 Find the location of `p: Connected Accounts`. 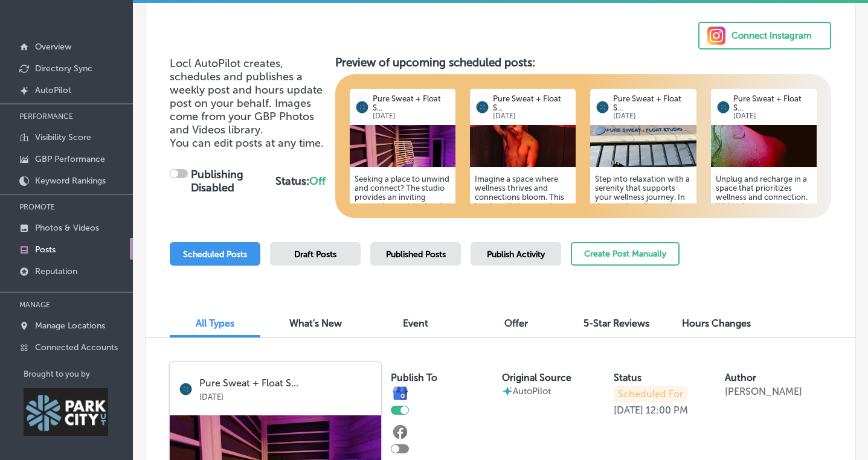

p: Connected Accounts is located at coordinates (76, 347).